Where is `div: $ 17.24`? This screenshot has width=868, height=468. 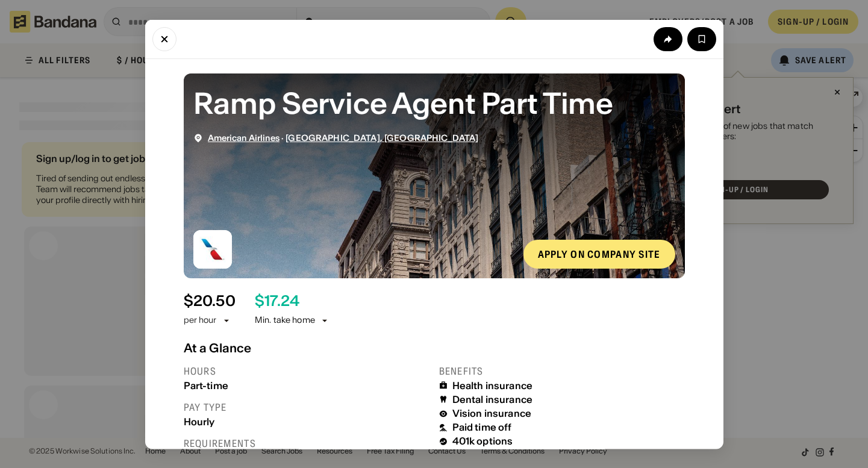
div: $ 17.24 is located at coordinates (277, 300).